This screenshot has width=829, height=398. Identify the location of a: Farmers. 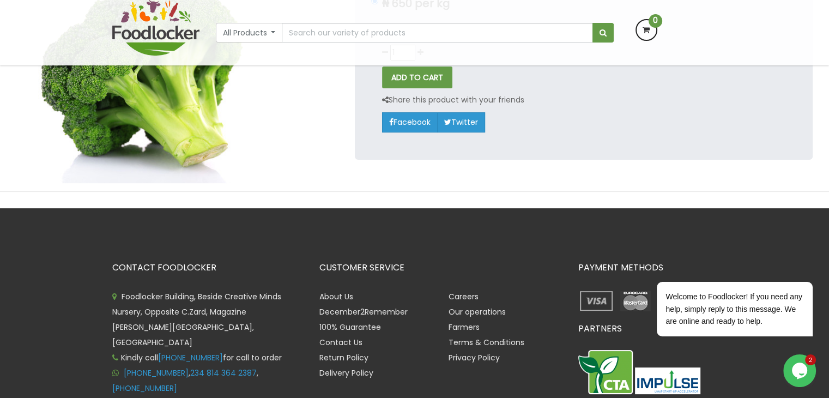
(464, 327).